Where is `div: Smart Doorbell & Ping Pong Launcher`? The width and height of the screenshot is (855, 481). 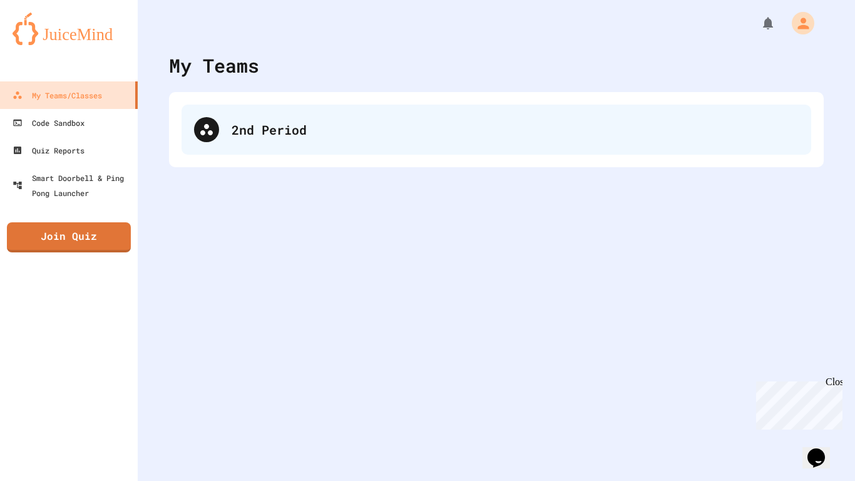 div: Smart Doorbell & Ping Pong Launcher is located at coordinates (73, 185).